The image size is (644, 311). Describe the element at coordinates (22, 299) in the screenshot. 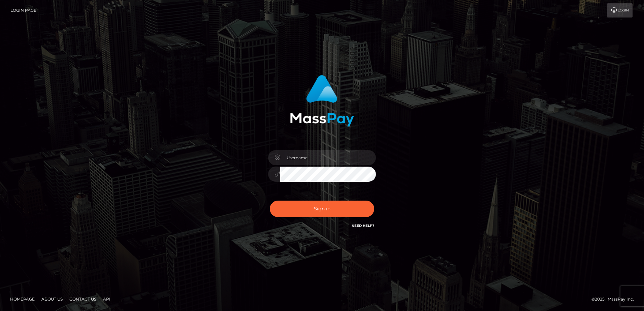

I see `a: Homepage` at that location.